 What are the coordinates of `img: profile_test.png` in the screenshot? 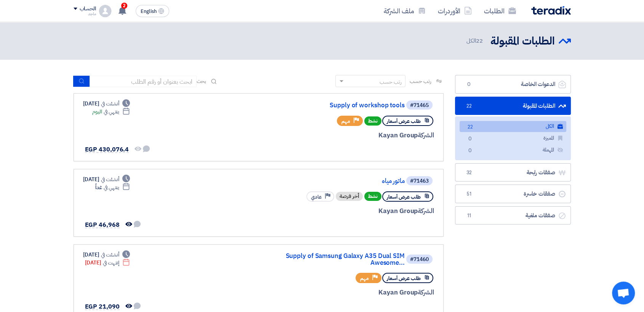 It's located at (105, 11).